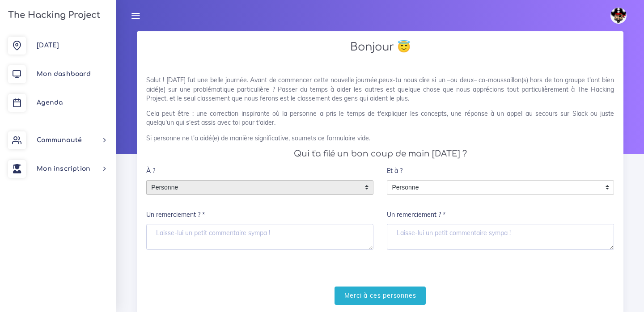  What do you see at coordinates (53, 15) in the screenshot?
I see `h3: The Hacking Project` at bounding box center [53, 15].